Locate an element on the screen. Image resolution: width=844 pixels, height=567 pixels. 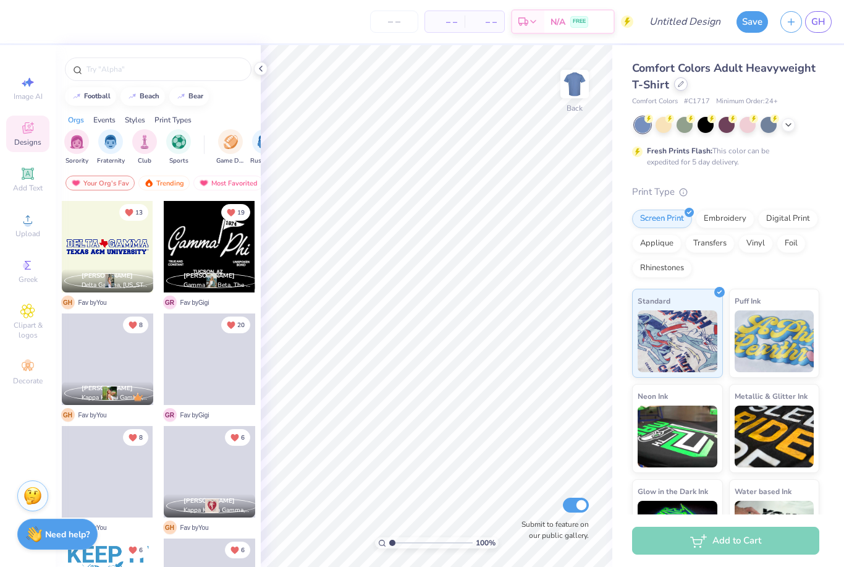
span: Upload is located at coordinates (28, 234).